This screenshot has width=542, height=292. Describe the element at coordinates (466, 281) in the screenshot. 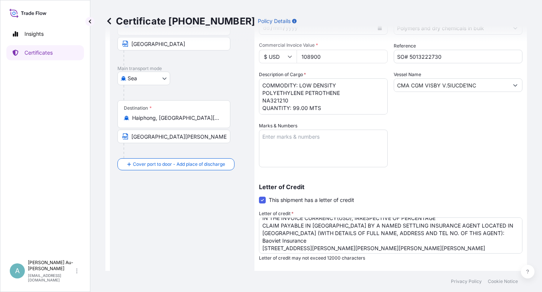

I see `a: Privacy Policy` at that location.